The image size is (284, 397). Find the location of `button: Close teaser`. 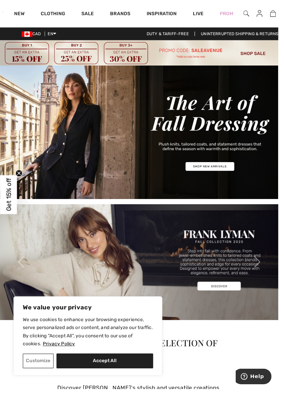

button: Close teaser is located at coordinates (19, 176).